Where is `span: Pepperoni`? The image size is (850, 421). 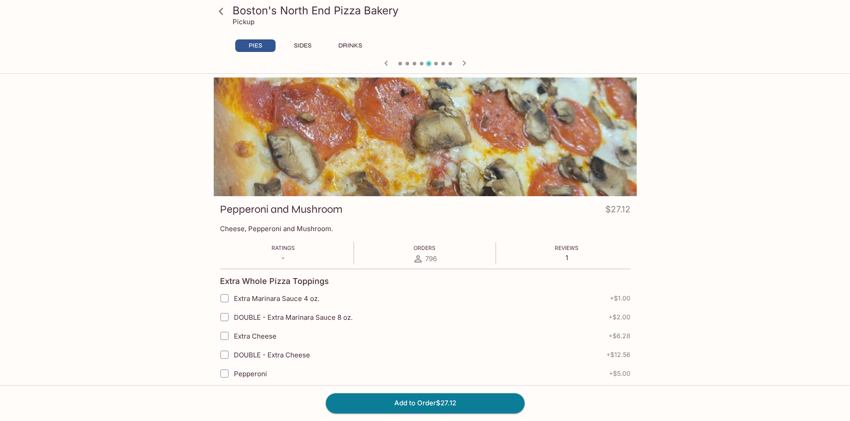 span: Pepperoni is located at coordinates (250, 374).